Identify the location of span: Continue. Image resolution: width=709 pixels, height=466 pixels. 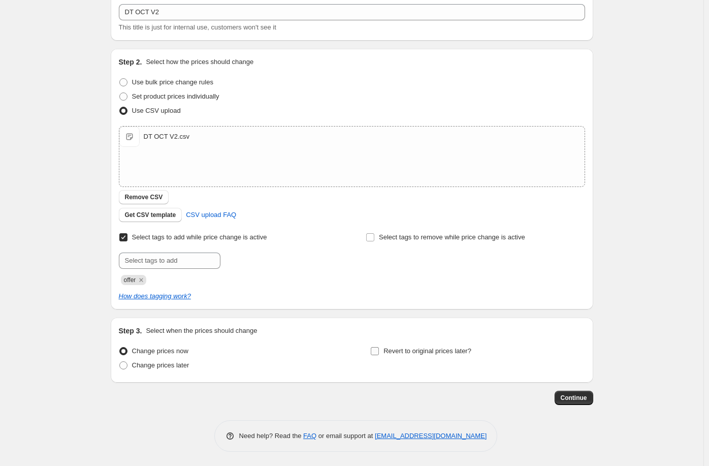
(574, 398).